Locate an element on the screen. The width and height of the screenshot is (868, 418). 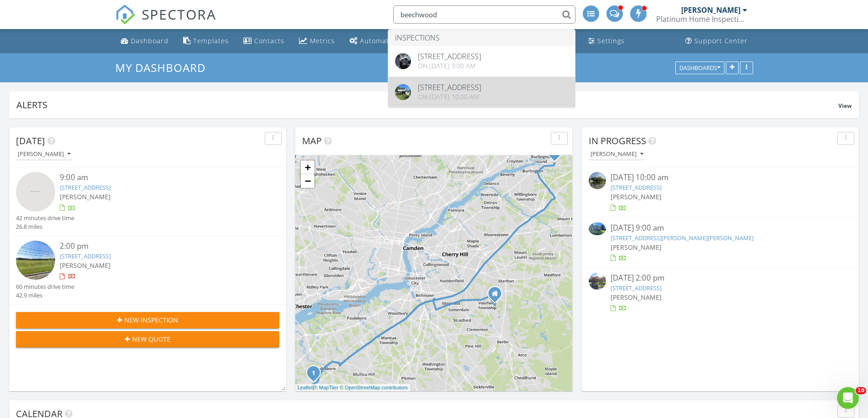
li: Inspections is located at coordinates (481, 38).